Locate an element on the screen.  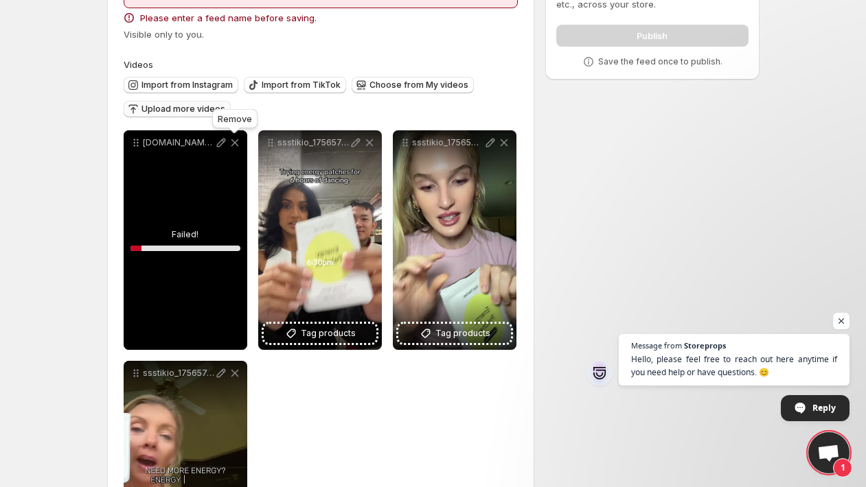
p: ssstikio_1756575098258 is located at coordinates (448, 143).